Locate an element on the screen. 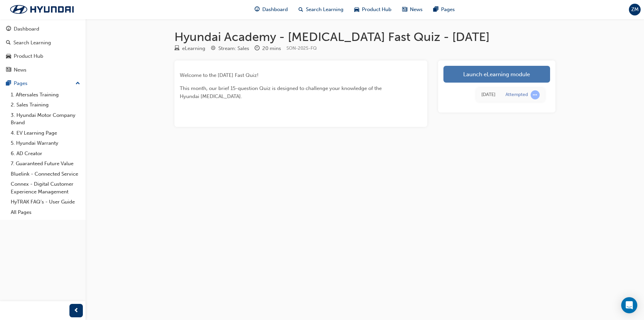  div: Open Intercom Messenger is located at coordinates (629, 305).